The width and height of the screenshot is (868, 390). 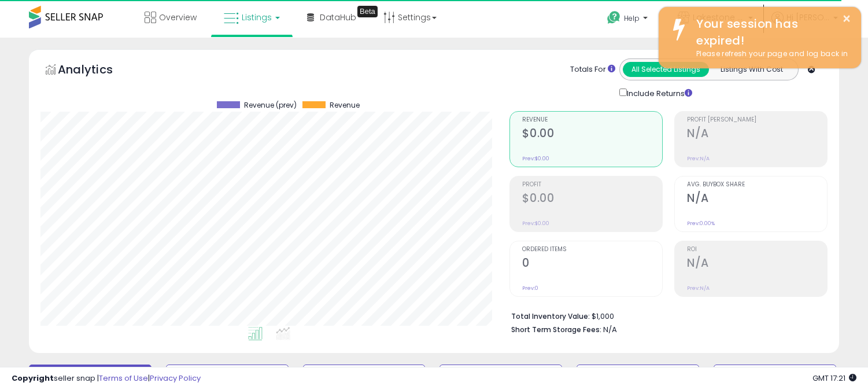 What do you see at coordinates (701, 224) in the screenshot?
I see `small: Prev: 0.00%` at bounding box center [701, 224].